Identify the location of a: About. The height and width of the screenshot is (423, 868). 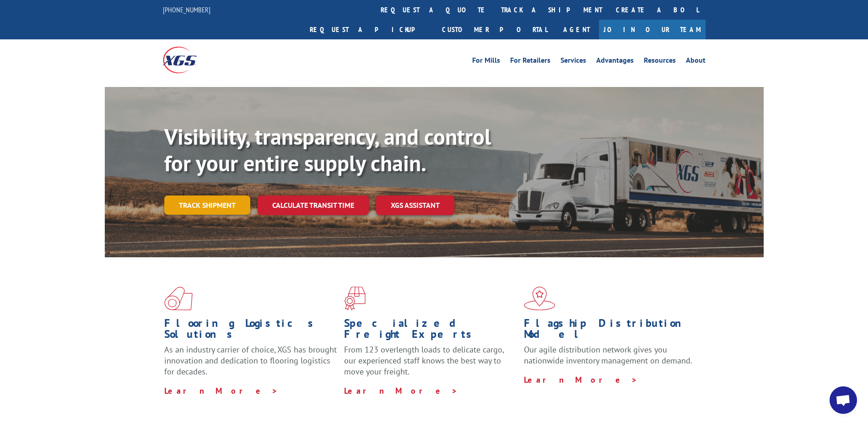
(696, 62).